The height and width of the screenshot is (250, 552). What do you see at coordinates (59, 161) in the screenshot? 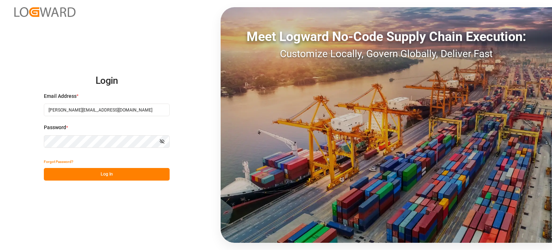
I see `button: Forgot Password?` at bounding box center [59, 161].